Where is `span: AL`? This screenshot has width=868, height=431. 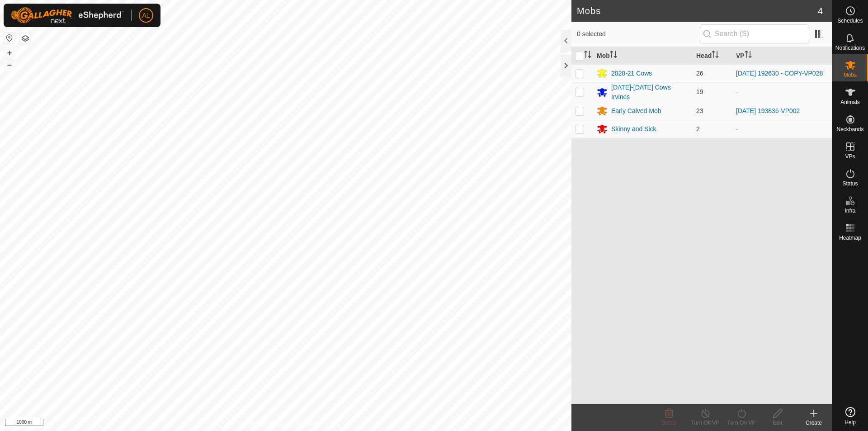
span: AL is located at coordinates (145, 16).